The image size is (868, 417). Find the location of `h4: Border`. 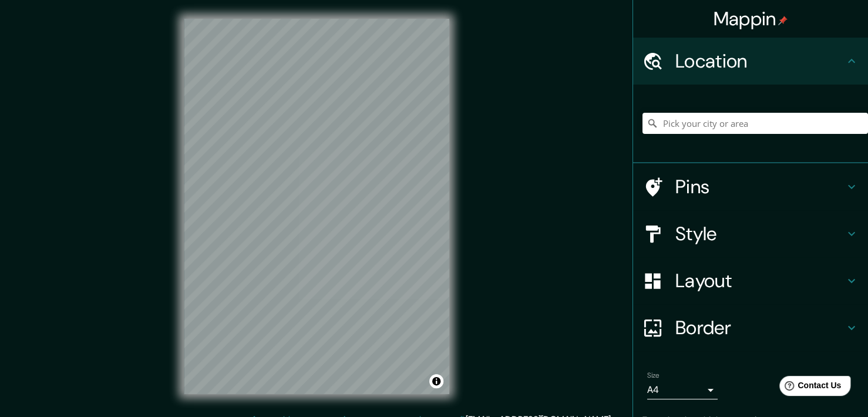

h4: Border is located at coordinates (760, 328).